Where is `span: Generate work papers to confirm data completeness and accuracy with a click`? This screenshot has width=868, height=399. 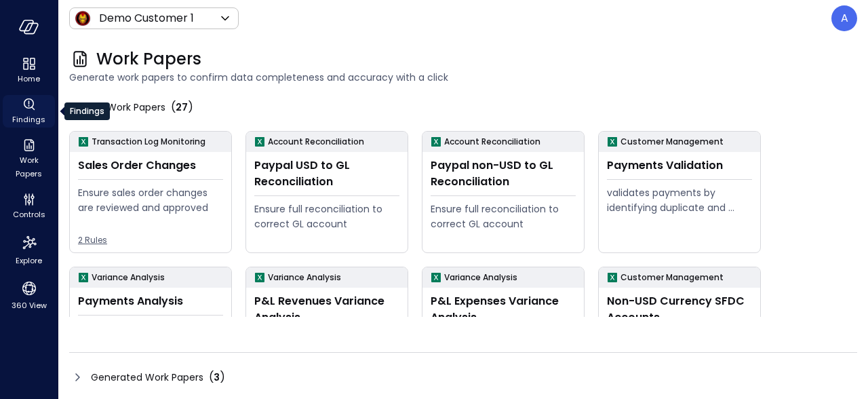
span: Generate work papers to confirm data completeness and accuracy with a click is located at coordinates (463, 77).